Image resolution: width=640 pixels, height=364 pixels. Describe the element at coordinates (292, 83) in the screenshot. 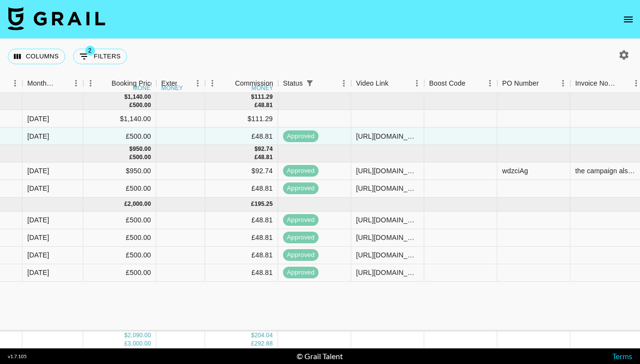

I see `div: Status` at that location.